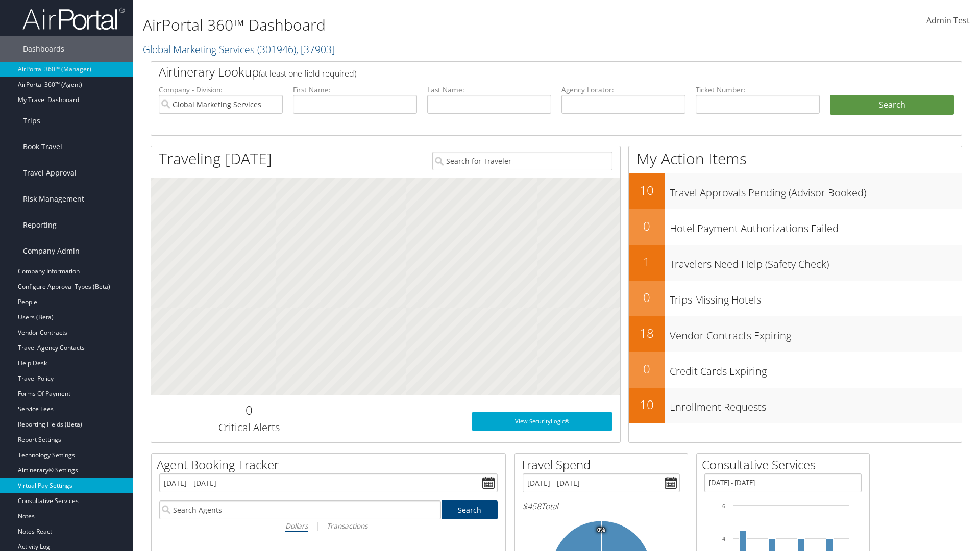 This screenshot has height=551, width=980. I want to click on a: Global Marketing Services, so click(239, 49).